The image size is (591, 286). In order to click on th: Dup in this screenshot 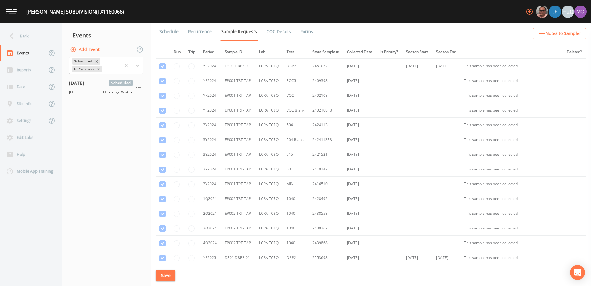, I will do `click(177, 52)`.